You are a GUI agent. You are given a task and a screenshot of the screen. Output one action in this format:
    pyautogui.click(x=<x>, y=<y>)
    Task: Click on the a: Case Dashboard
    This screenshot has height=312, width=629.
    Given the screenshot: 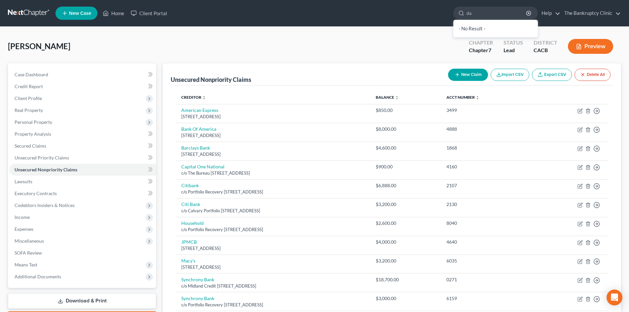 What is the action you would take?
    pyautogui.click(x=83, y=75)
    